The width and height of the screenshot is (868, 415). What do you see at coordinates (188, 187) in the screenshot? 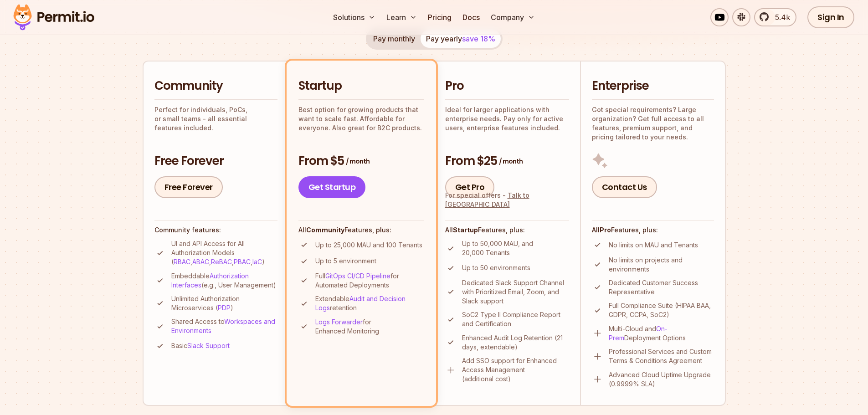
I see `a: Free Forever` at bounding box center [188, 187].